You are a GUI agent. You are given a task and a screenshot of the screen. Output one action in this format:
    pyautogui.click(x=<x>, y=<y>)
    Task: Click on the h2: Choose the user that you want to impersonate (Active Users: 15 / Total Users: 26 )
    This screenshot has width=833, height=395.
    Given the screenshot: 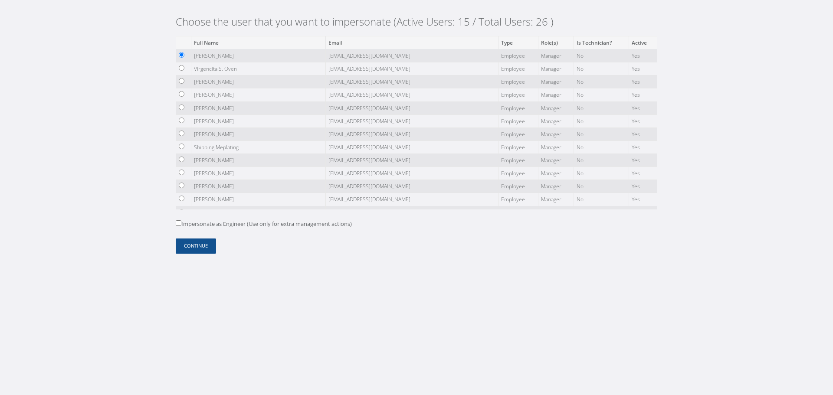 What is the action you would take?
    pyautogui.click(x=416, y=22)
    